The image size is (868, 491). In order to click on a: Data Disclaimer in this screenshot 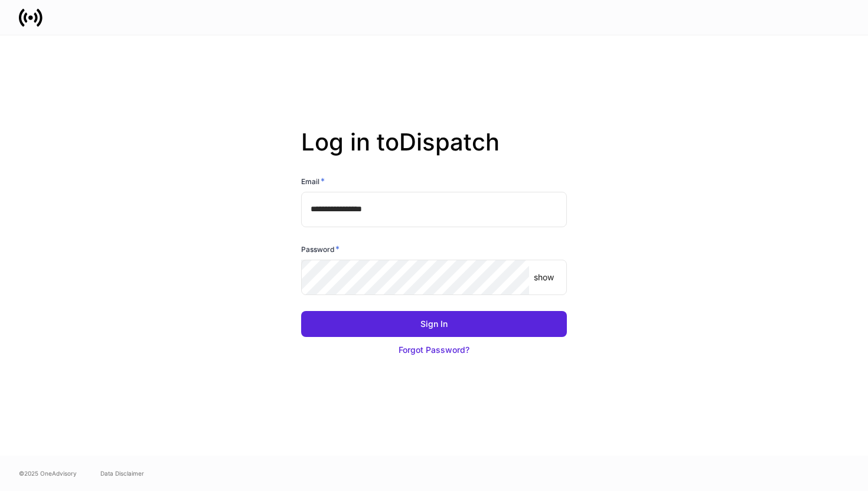, I will do `click(122, 474)`.